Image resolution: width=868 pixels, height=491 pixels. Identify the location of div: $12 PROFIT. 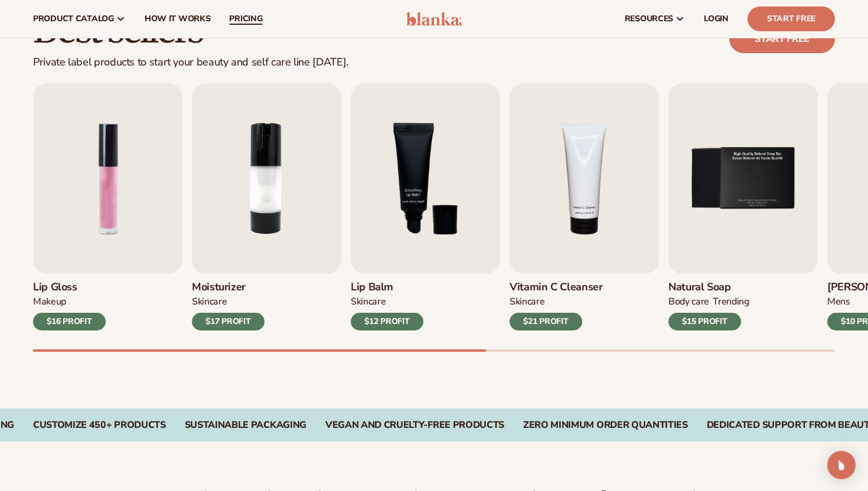
(387, 321).